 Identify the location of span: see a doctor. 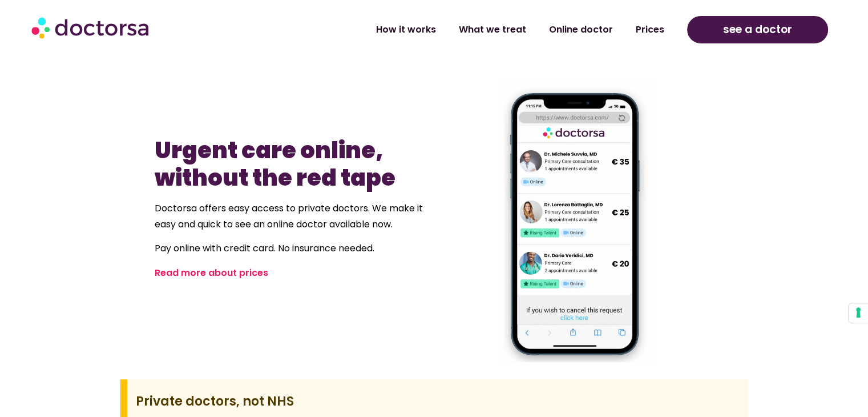
(758, 30).